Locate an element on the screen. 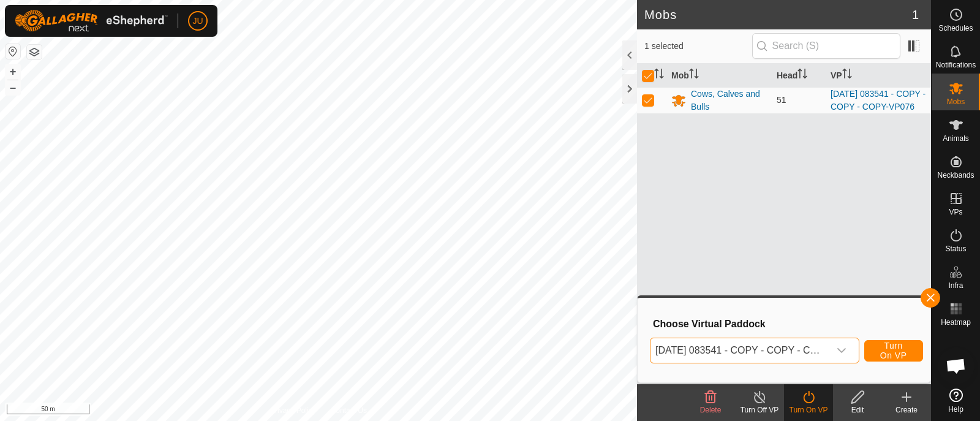 Image resolution: width=980 pixels, height=421 pixels. div: Turn On VP is located at coordinates (808, 410).